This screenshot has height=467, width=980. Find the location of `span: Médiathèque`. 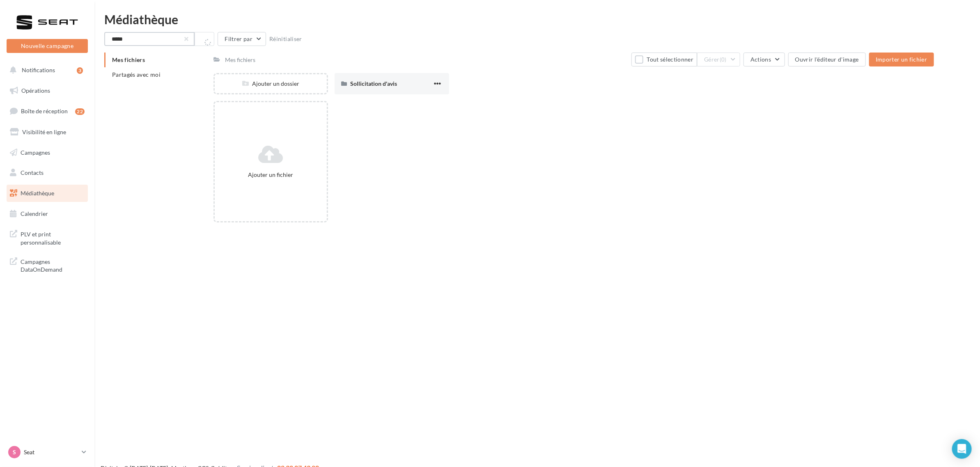

span: Médiathèque is located at coordinates (37, 193).